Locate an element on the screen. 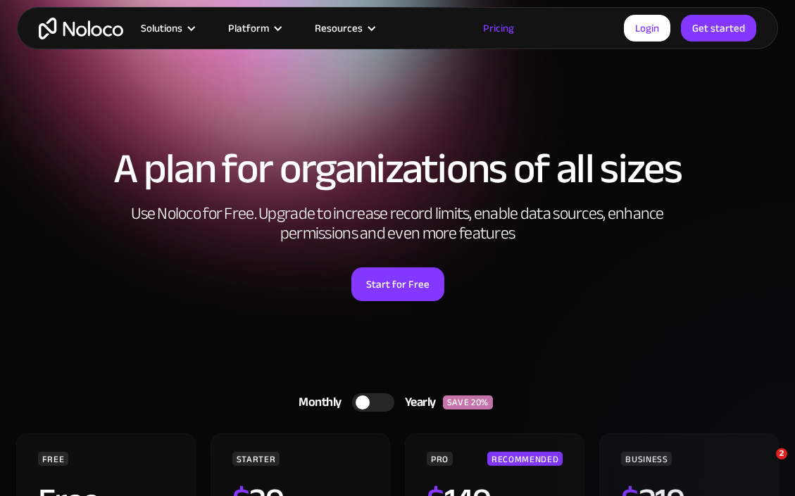 Image resolution: width=795 pixels, height=496 pixels. div: Yearly is located at coordinates (418, 403).